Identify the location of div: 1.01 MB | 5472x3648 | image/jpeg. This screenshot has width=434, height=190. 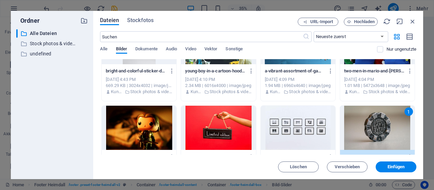
(377, 85).